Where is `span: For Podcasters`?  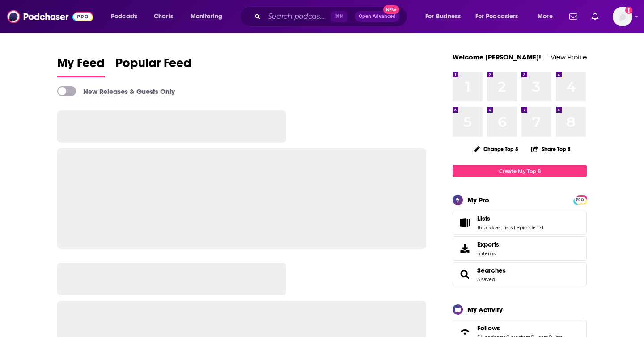 span: For Podcasters is located at coordinates (497, 17).